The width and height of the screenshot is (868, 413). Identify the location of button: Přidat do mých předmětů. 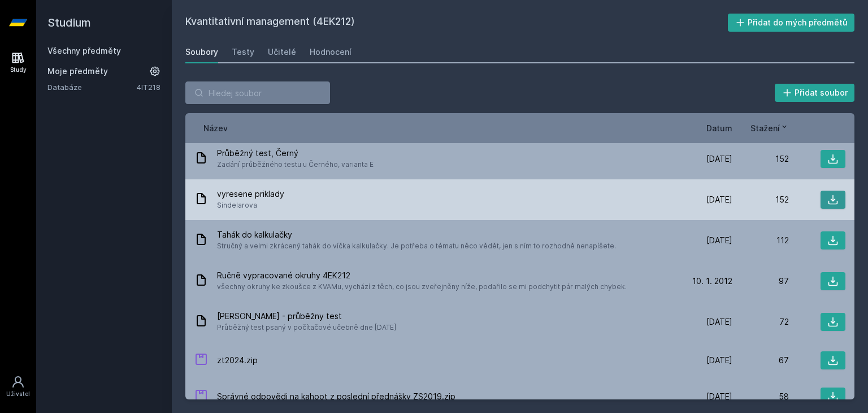
(791, 23).